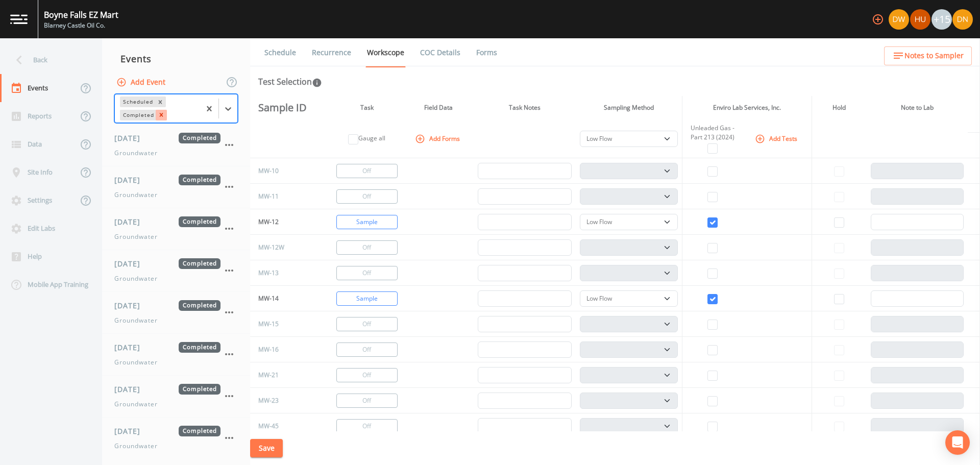 The width and height of the screenshot is (980, 465). What do you see at coordinates (286, 171) in the screenshot?
I see `td: MW-10` at bounding box center [286, 171].